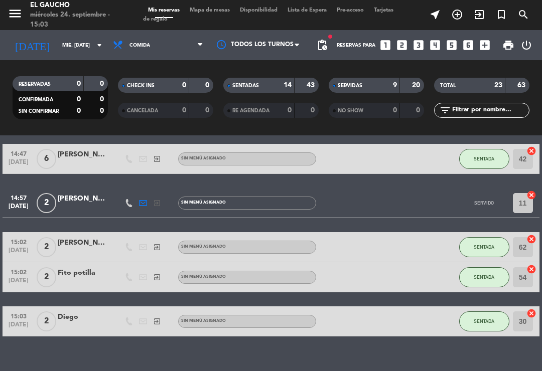 This screenshot has width=542, height=371. What do you see at coordinates (307, 10) in the screenshot?
I see `span: Lista de Espera` at bounding box center [307, 10].